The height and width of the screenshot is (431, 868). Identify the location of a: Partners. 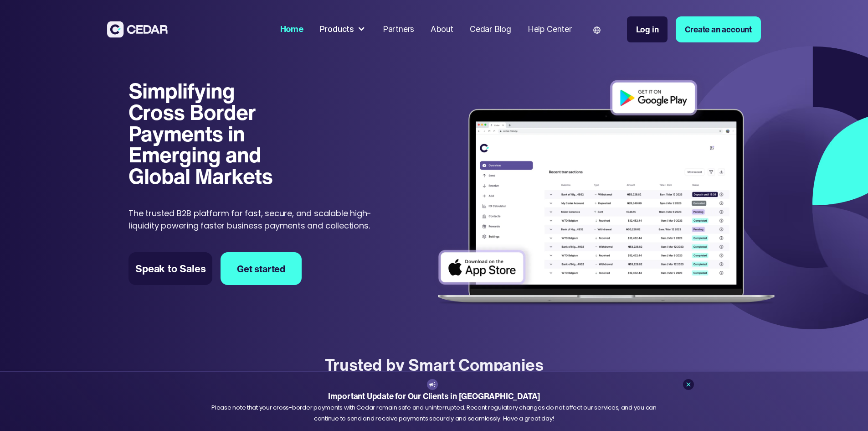
(399, 29).